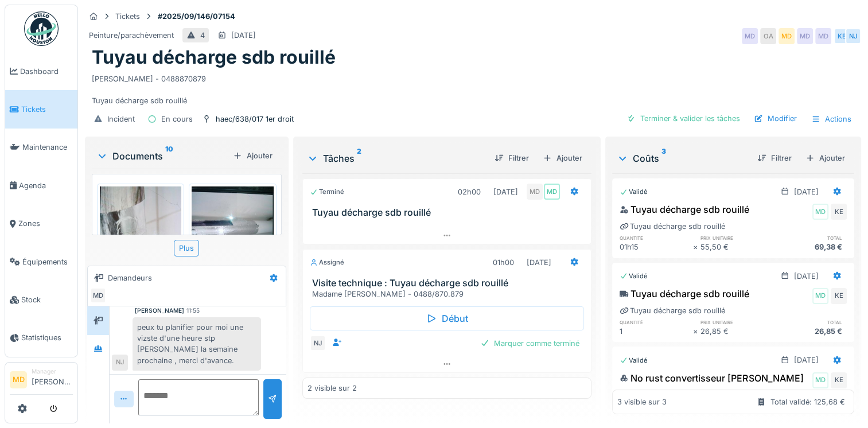 Image resolution: width=868 pixels, height=428 pixels. I want to click on sup: 2, so click(359, 159).